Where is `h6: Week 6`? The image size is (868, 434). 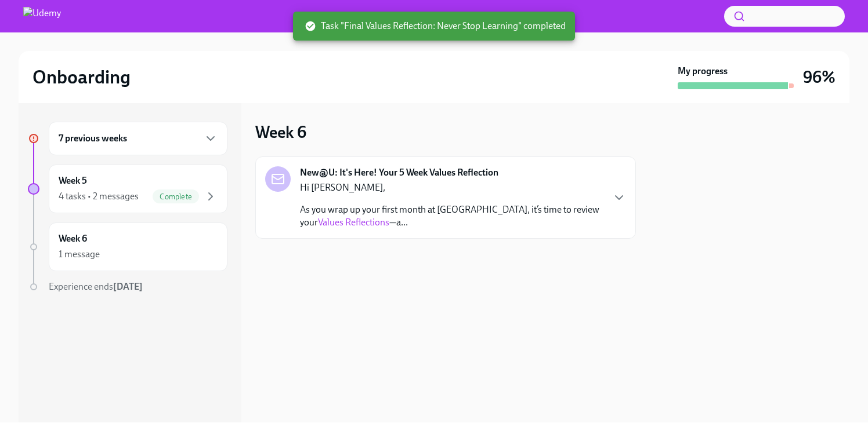
h6: Week 6 is located at coordinates (73, 239).